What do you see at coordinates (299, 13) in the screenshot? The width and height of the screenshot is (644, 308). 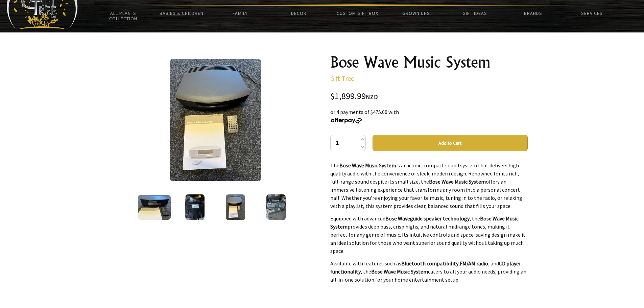 I see `a: Decor` at bounding box center [299, 13].